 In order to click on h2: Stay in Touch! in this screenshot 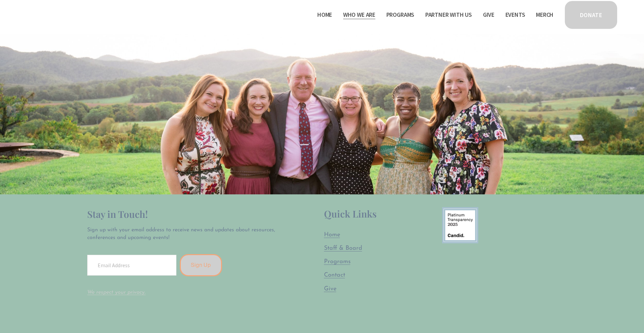, I will do `click(184, 214)`.